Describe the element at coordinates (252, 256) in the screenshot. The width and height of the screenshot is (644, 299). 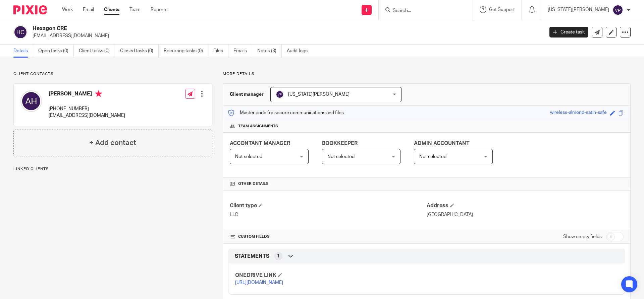
I see `span: STATEMENTS` at that location.